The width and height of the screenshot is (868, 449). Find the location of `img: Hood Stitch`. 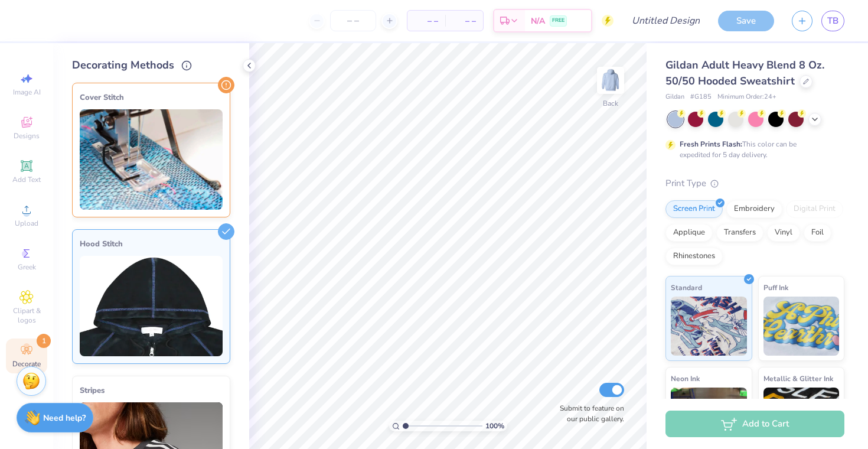

img: Hood Stitch is located at coordinates (151, 306).